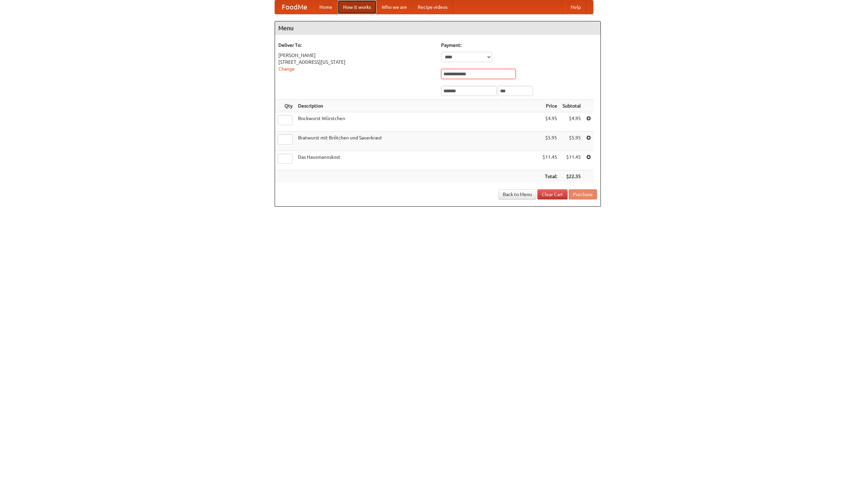  Describe the element at coordinates (417, 141) in the screenshot. I see `td: Bratwurst mit Brötchen und Sauerkraut` at that location.